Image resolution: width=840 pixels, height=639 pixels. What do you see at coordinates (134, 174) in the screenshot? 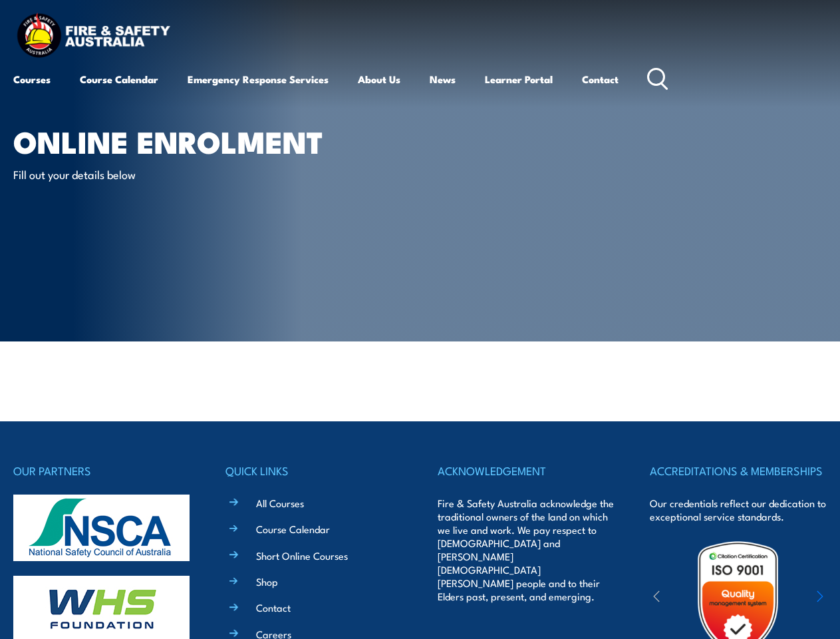
I see `p: Fill out your details below` at bounding box center [134, 174].